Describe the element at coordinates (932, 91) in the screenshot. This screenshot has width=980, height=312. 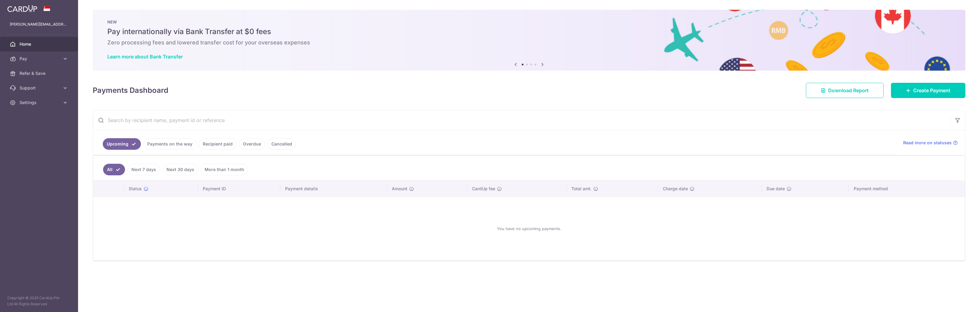
I see `span: Create Payment` at that location.